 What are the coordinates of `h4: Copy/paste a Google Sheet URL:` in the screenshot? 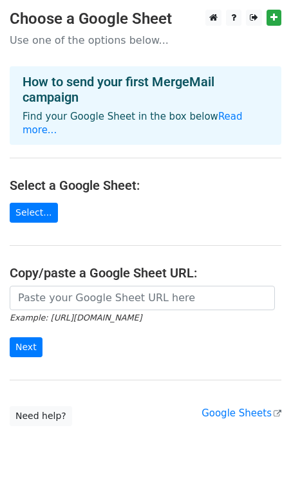 It's located at (145, 273).